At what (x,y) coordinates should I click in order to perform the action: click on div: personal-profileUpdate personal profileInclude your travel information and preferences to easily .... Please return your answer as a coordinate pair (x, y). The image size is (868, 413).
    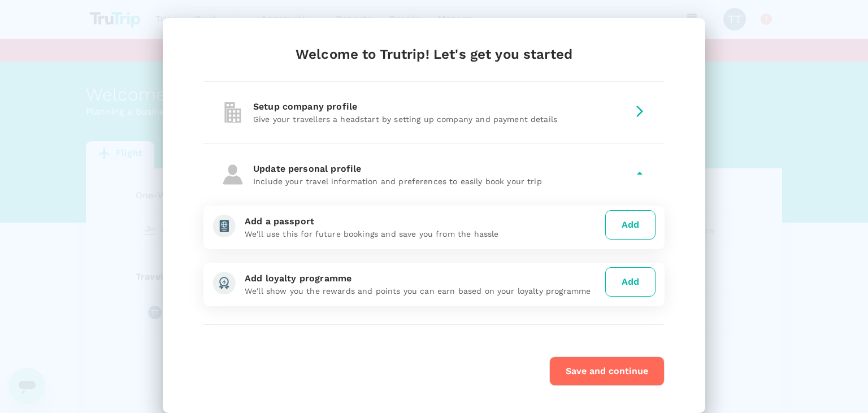
    Looking at the image, I should click on (434, 175).